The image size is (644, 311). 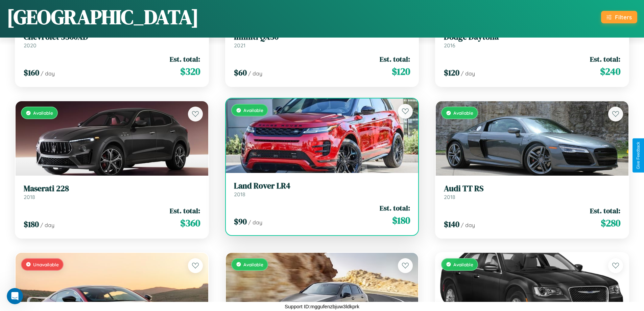 I want to click on span: $ 360, so click(x=190, y=223).